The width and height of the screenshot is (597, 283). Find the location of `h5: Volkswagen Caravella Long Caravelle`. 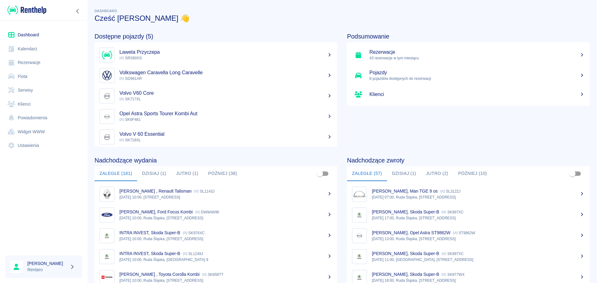

h5: Volkswagen Caravella Long Caravelle is located at coordinates (226, 73).